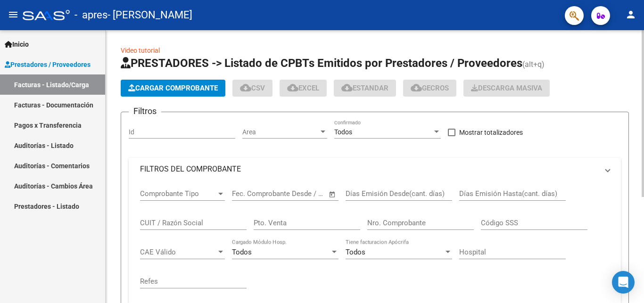  Describe the element at coordinates (178, 252) in the screenshot. I see `span: CAE Válido` at that location.